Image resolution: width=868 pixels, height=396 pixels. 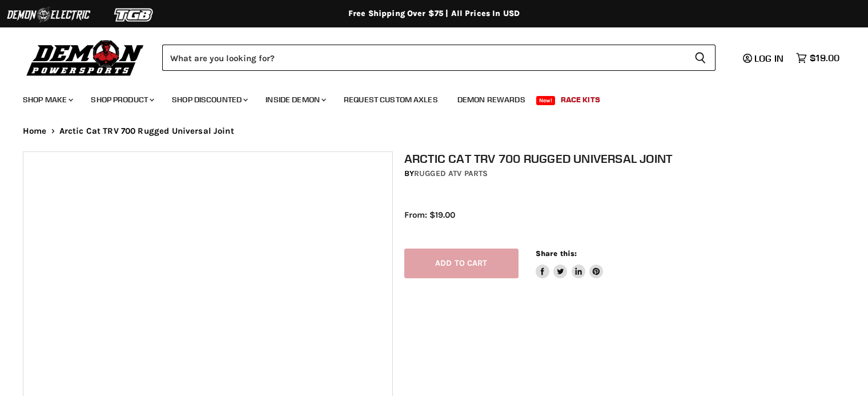 What do you see at coordinates (85, 57) in the screenshot?
I see `img: Demon Powersports` at bounding box center [85, 57].